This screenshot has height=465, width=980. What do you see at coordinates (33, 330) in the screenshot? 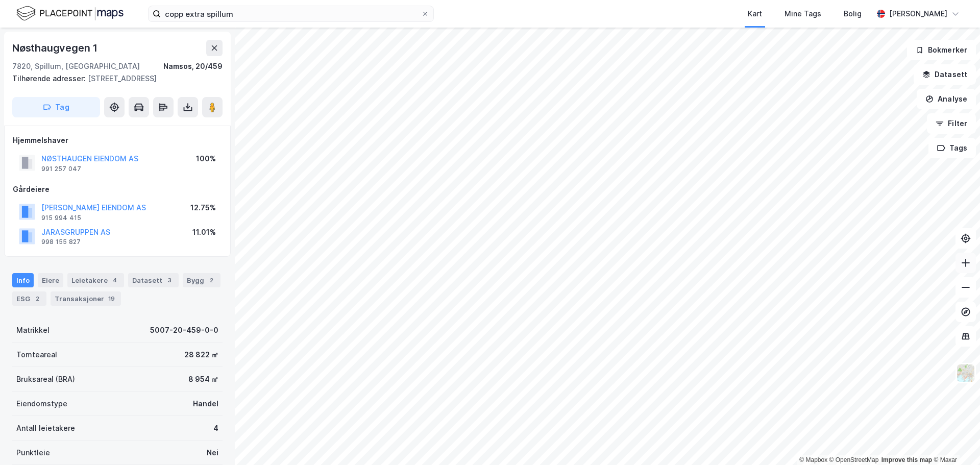
I see `div: Matrikkel` at bounding box center [33, 330].